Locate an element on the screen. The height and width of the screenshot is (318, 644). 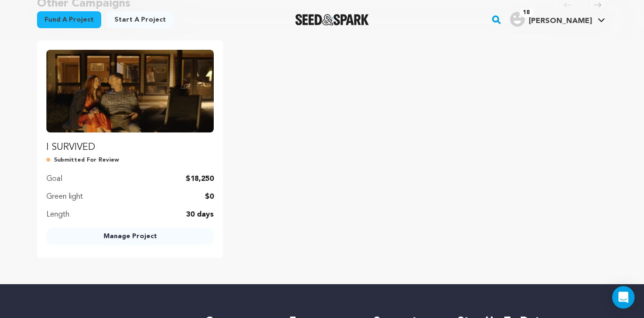
a: Megan Ward S.'s Profile is located at coordinates (557, 18).